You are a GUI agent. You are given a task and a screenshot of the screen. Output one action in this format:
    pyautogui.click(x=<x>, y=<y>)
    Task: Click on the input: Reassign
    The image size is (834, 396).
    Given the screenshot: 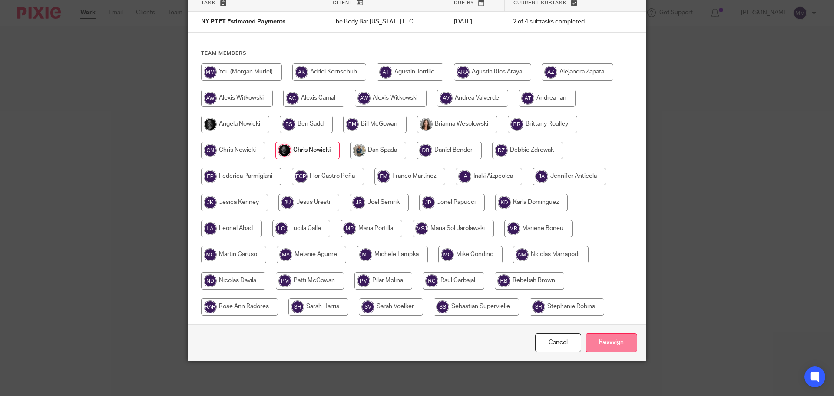 What is the action you would take?
    pyautogui.click(x=611, y=342)
    